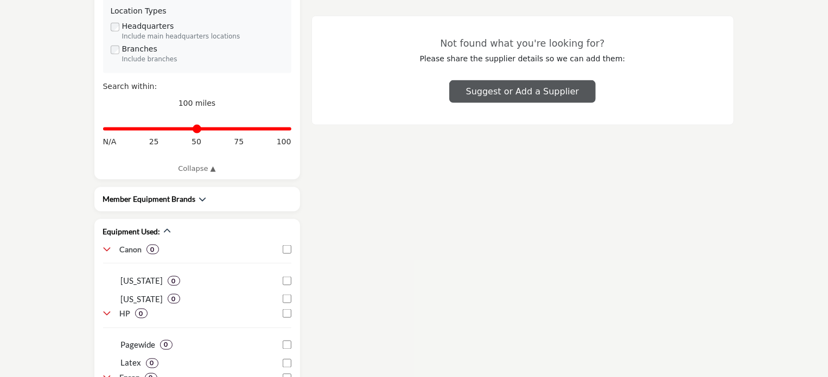  What do you see at coordinates (522, 91) in the screenshot?
I see `span: Suggest or Add a Supplier` at bounding box center [522, 91].